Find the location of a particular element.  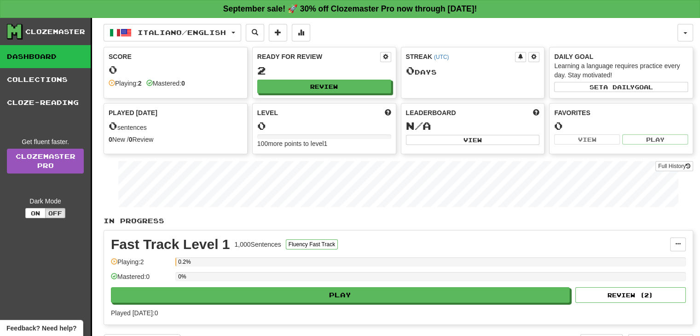

div: New / Review is located at coordinates (175, 140).